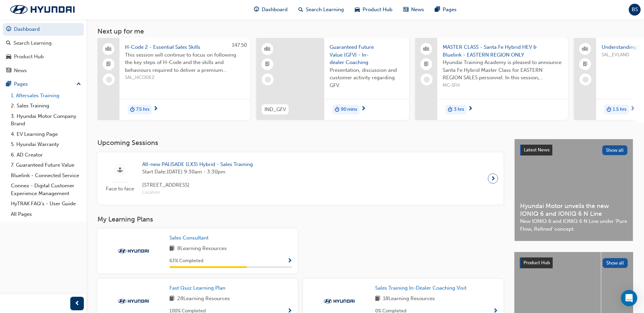  I want to click on button: Pages, so click(43, 84).